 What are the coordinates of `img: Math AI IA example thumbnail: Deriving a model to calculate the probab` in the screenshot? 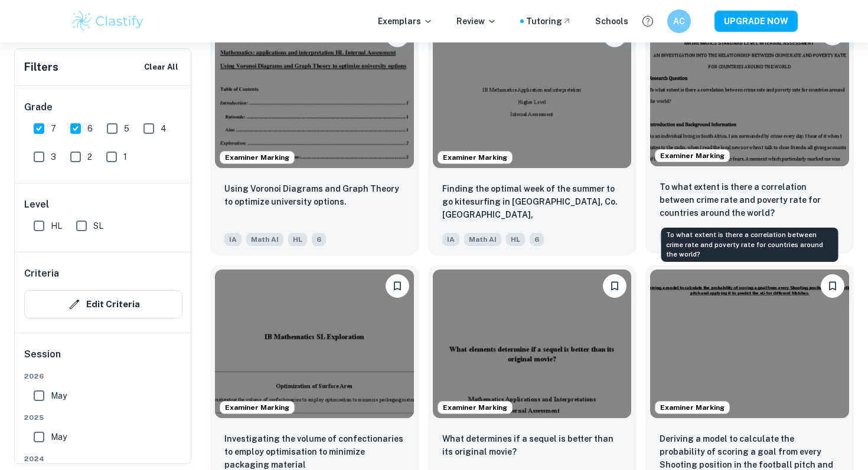 It's located at (749, 344).